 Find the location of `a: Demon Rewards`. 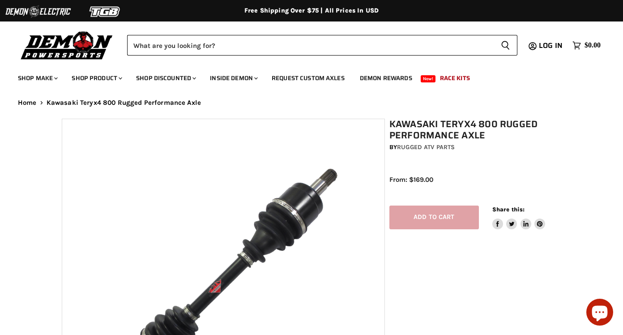

a: Demon Rewards is located at coordinates (386, 78).